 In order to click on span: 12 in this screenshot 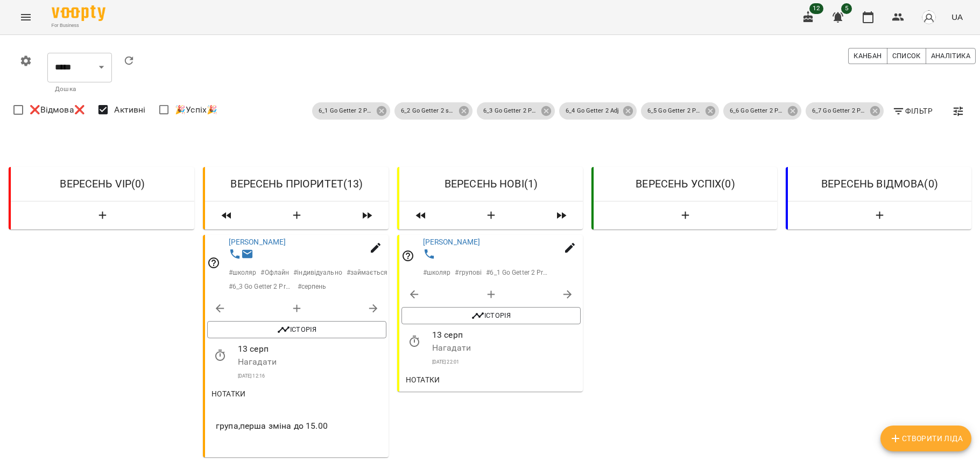, I will do `click(817, 8)`.